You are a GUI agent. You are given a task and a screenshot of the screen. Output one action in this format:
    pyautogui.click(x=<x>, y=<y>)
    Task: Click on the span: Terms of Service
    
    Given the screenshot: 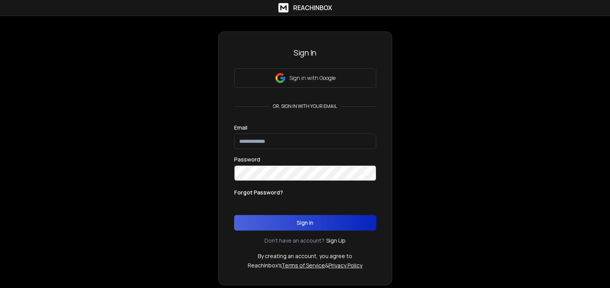 What is the action you would take?
    pyautogui.click(x=303, y=265)
    